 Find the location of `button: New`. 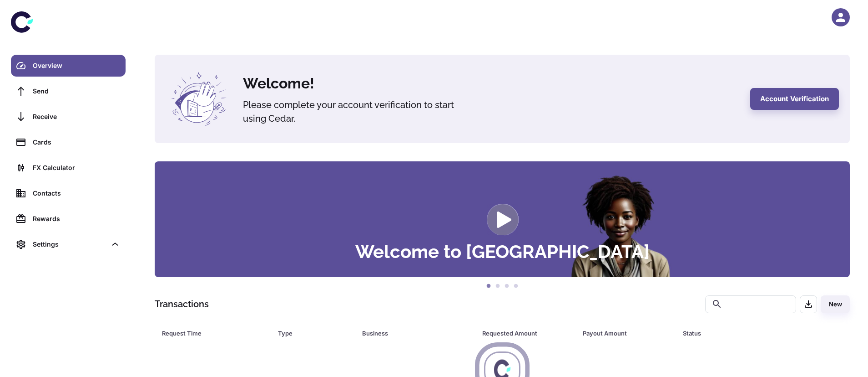

button: New is located at coordinates (835, 304).